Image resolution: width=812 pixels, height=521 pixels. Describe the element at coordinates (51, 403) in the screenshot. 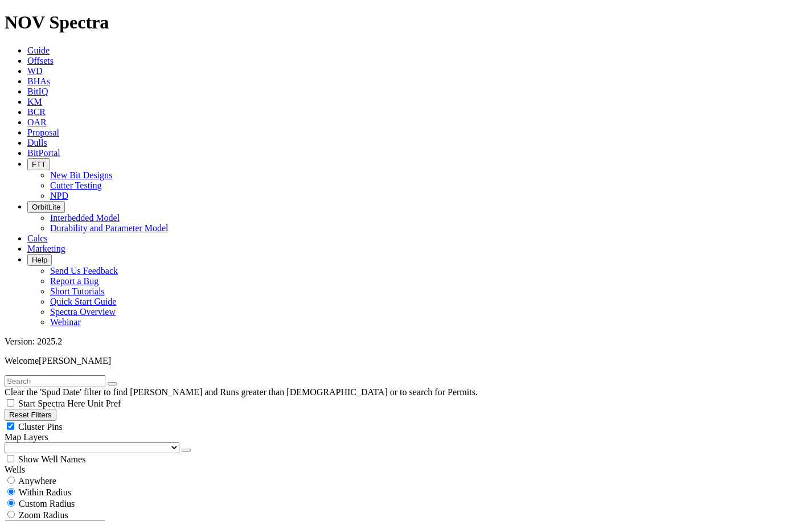

I see `span: Start Spectra Here` at that location.